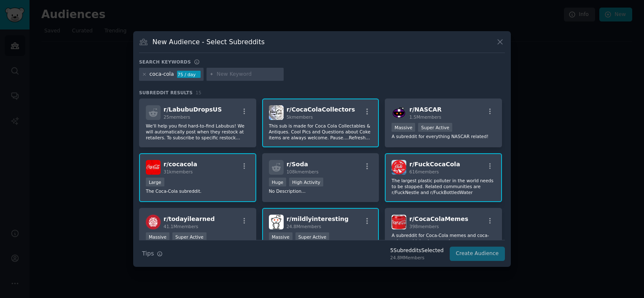 The width and height of the screenshot is (644, 298). I want to click on span: 15, so click(198, 93).